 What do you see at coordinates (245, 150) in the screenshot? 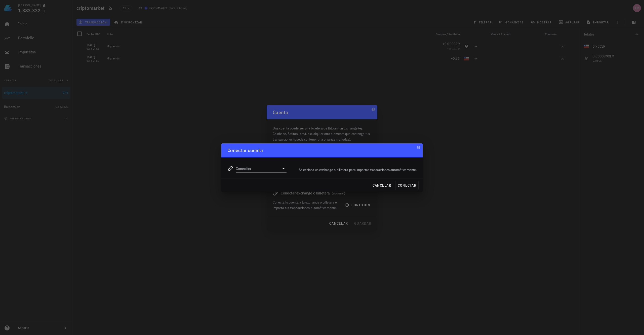
I see `div: Conectar cuenta` at bounding box center [245, 150].